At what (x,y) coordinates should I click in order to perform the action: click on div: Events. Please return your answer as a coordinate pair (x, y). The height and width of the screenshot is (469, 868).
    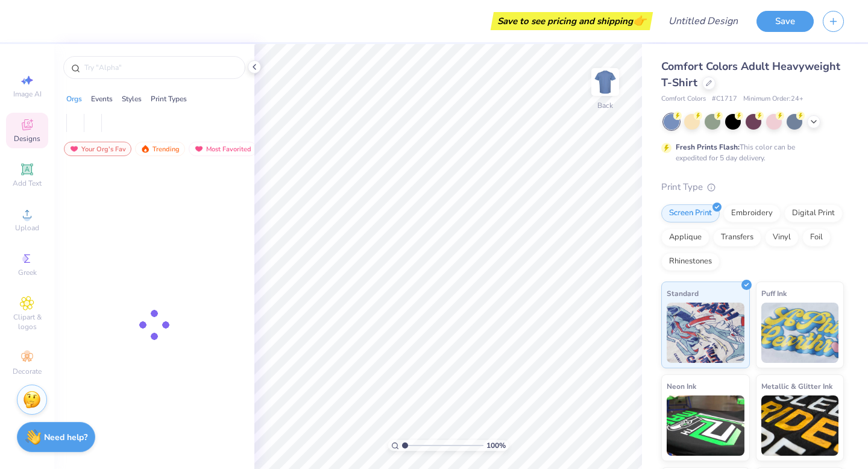
    Looking at the image, I should click on (102, 99).